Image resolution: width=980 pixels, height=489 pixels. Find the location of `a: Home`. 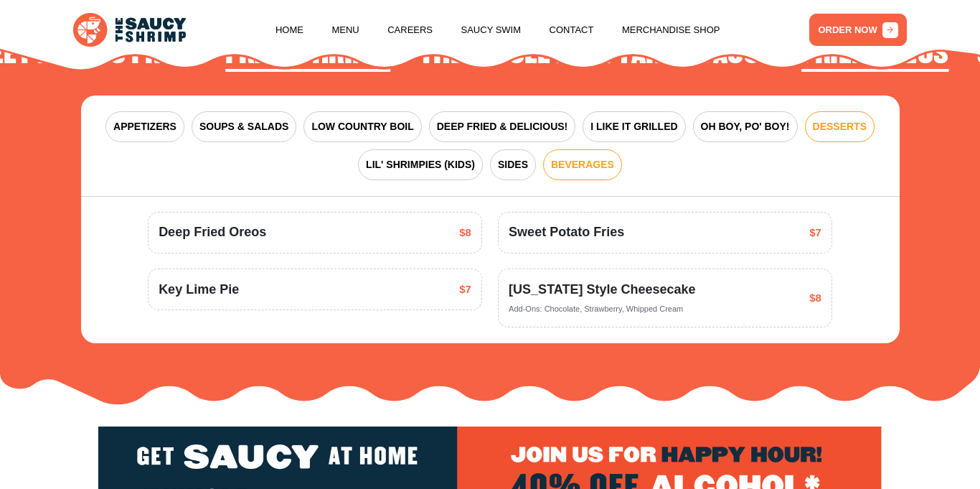

a: Home is located at coordinates (290, 30).